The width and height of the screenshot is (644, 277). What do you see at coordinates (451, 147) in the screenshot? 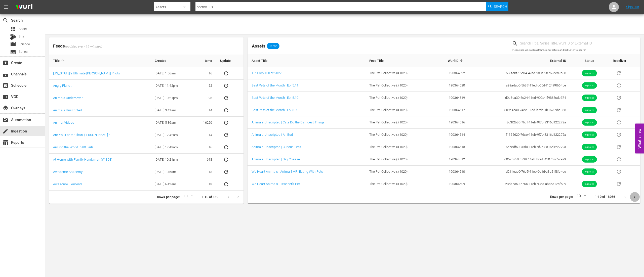
I see `td: 190364513` at bounding box center [451, 147].